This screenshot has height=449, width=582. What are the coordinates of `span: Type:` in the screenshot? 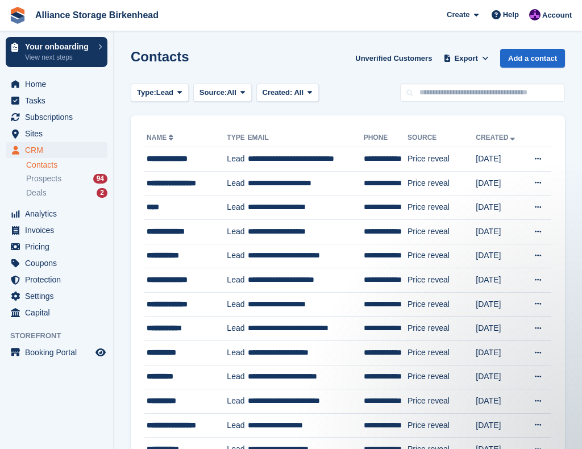 It's located at (147, 93).